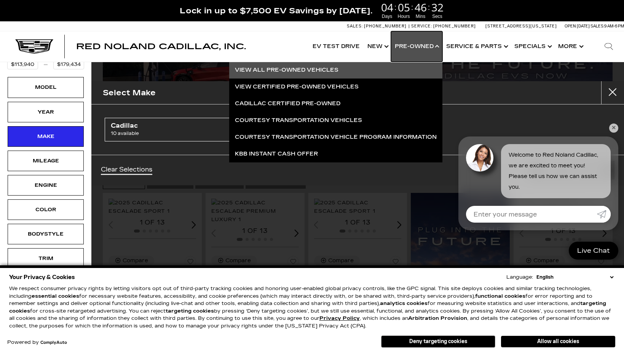 Image resolution: width=624 pixels, height=353 pixels. What do you see at coordinates (476, 46) in the screenshot?
I see `a: Service & Parts` at bounding box center [476, 46].